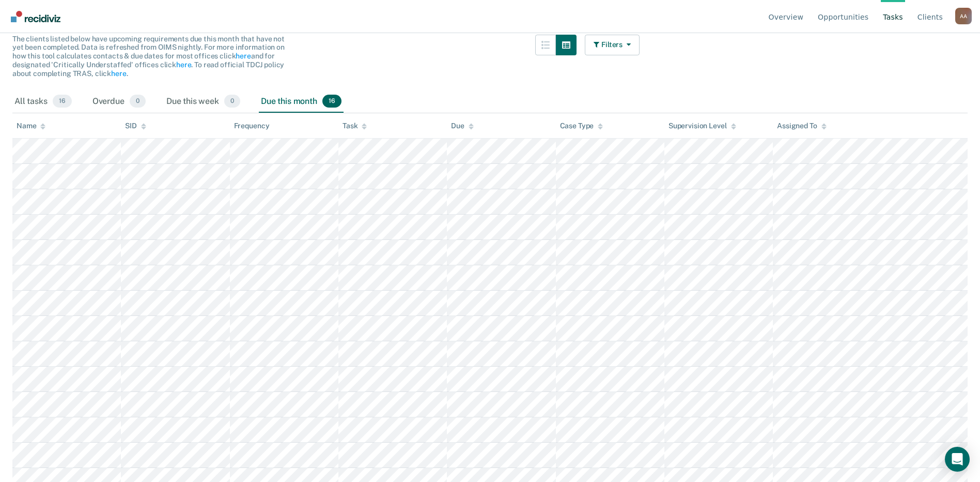  I want to click on div: Due, so click(462, 126).